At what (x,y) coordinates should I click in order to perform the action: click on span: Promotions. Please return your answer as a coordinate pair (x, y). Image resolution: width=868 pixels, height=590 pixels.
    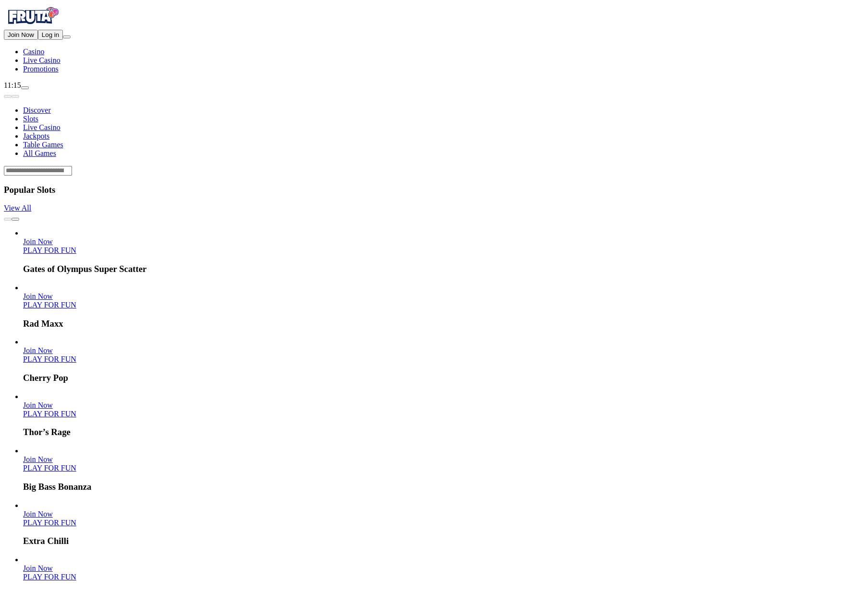
    Looking at the image, I should click on (40, 68).